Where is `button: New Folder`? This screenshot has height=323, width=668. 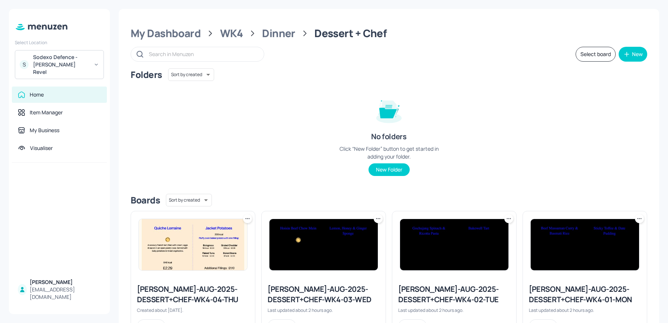
button: New Folder is located at coordinates (389, 170).